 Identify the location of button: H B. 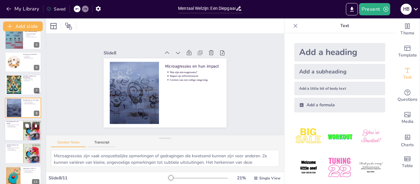
(407, 9).